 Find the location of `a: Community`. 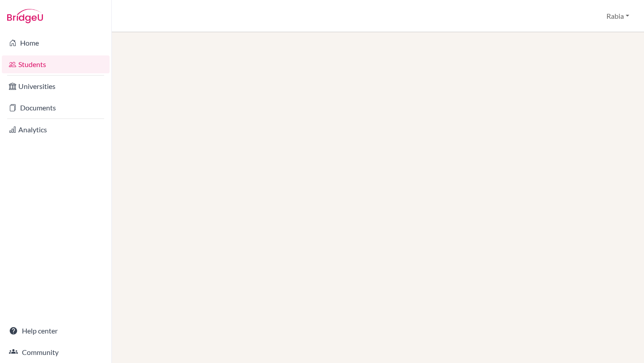

a: Community is located at coordinates (56, 352).